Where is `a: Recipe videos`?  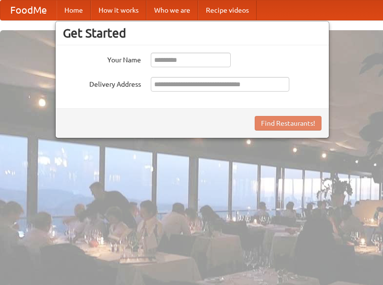 a: Recipe videos is located at coordinates (227, 10).